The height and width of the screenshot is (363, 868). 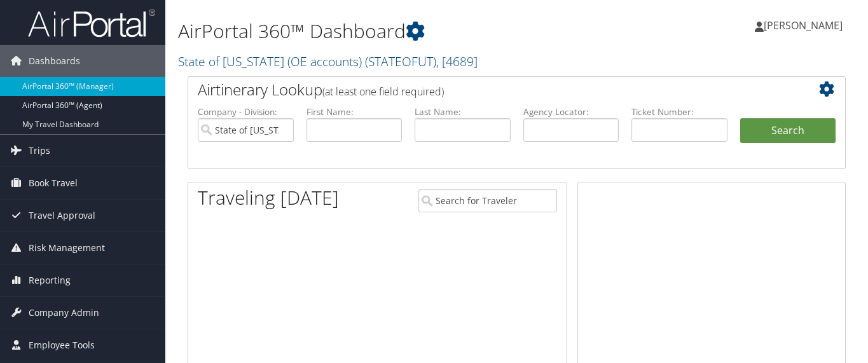 What do you see at coordinates (39, 151) in the screenshot?
I see `span: Trips` at bounding box center [39, 151].